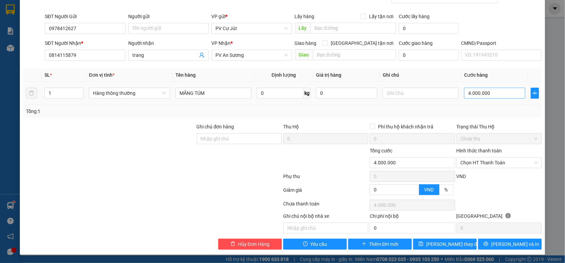  I want to click on span: Tổng cước, so click(381, 150).